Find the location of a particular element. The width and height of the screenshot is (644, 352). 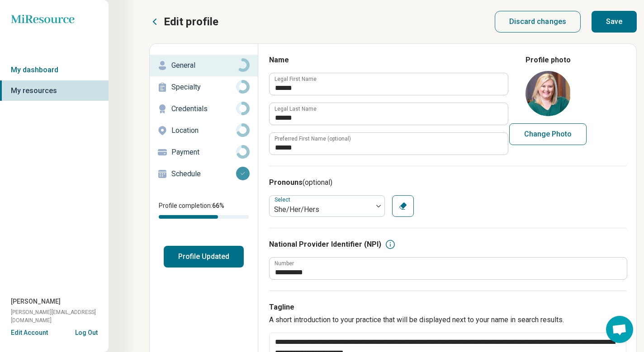

p: Specialty is located at coordinates (203, 87).